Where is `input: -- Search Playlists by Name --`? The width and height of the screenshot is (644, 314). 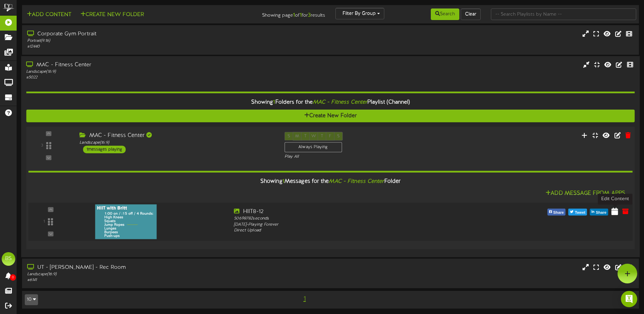 input: -- Search Playlists by Name -- is located at coordinates (564, 14).